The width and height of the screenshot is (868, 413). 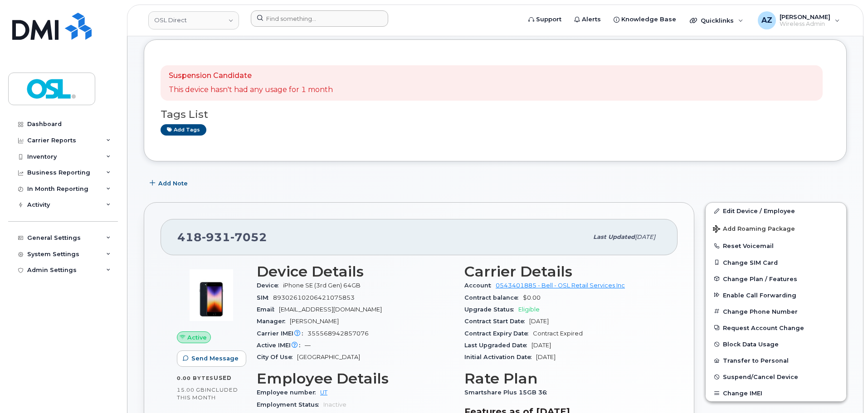 I want to click on a: 0543401885 - Bell - OSL Retail Services Inc, so click(x=560, y=285).